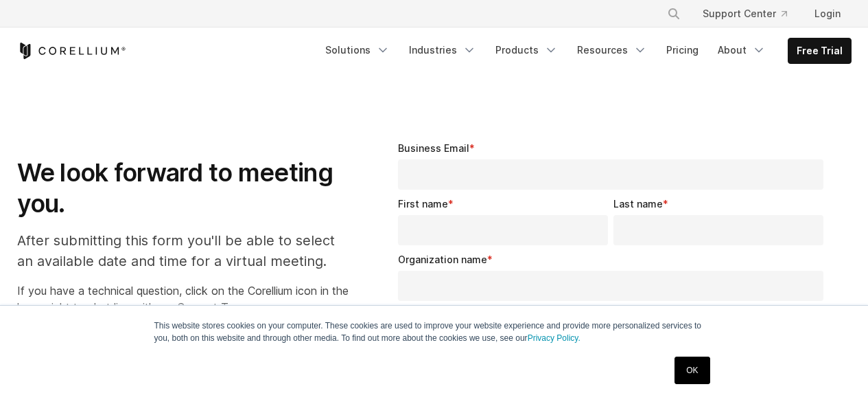  I want to click on span: Business Email, so click(434, 147).